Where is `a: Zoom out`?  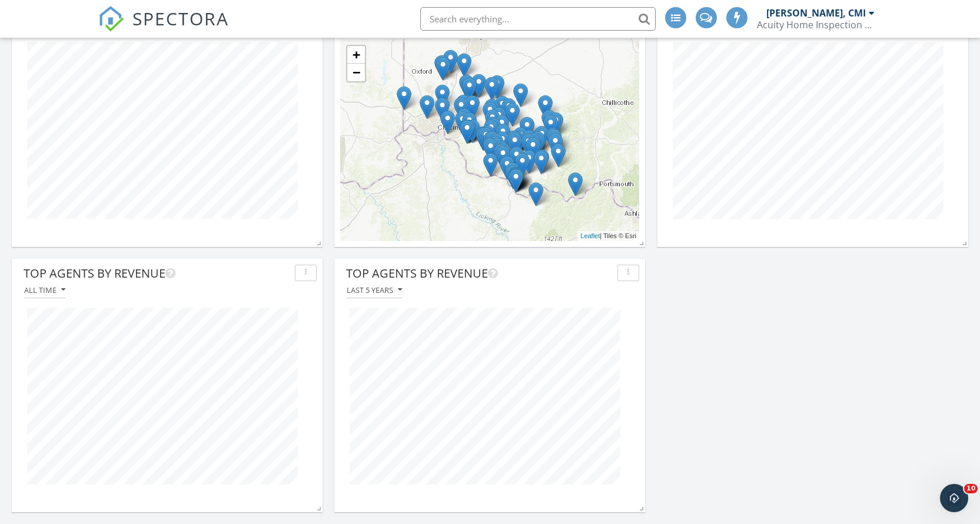
a: Zoom out is located at coordinates (356, 72).